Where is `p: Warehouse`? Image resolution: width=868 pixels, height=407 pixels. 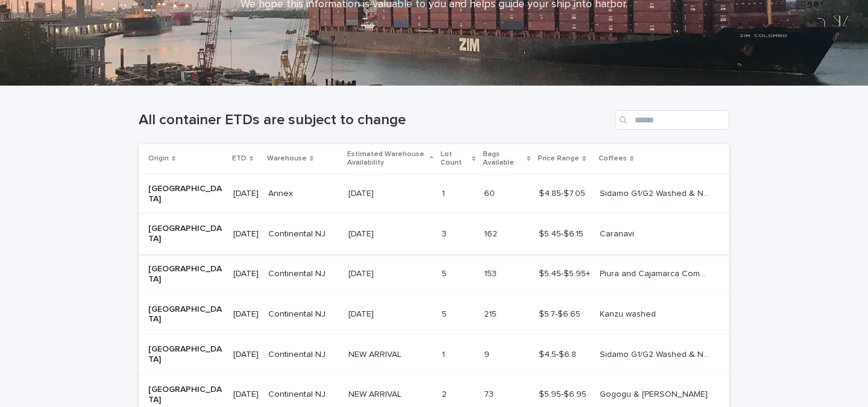 p: Warehouse is located at coordinates (287, 159).